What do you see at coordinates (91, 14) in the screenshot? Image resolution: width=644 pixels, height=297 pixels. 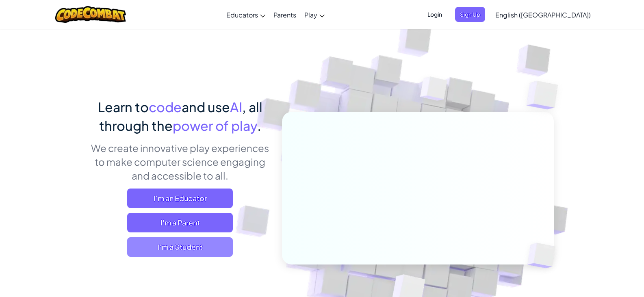 I see `a: CodeCombat logo` at bounding box center [91, 14].